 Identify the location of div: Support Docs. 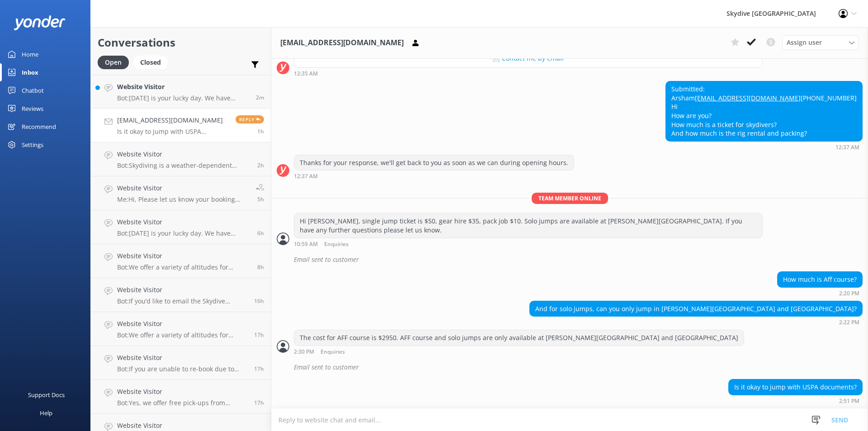
(46, 395).